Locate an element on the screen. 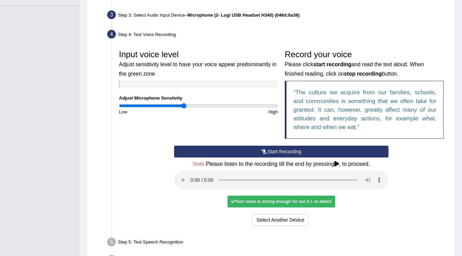 The image size is (462, 256). button: Start Recording is located at coordinates (281, 151).